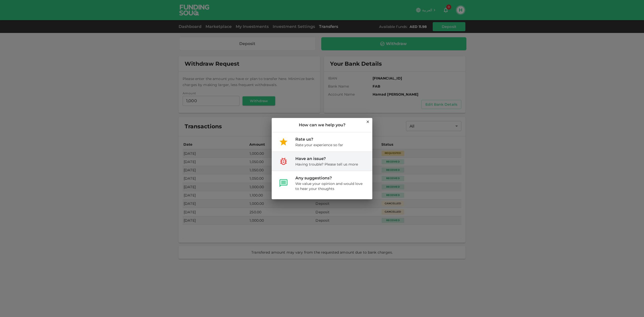 This screenshot has width=644, height=317. What do you see at coordinates (319, 139) in the screenshot?
I see `div: Rate us?` at bounding box center [319, 139].